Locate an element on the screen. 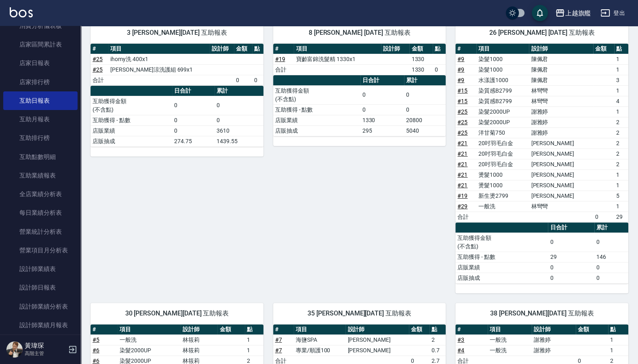  a: #4 is located at coordinates (461, 350).